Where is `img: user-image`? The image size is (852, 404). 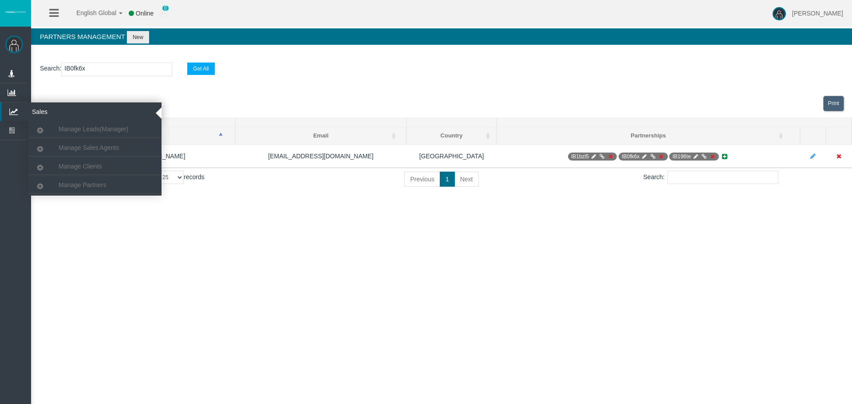
img: user-image is located at coordinates (780, 14).